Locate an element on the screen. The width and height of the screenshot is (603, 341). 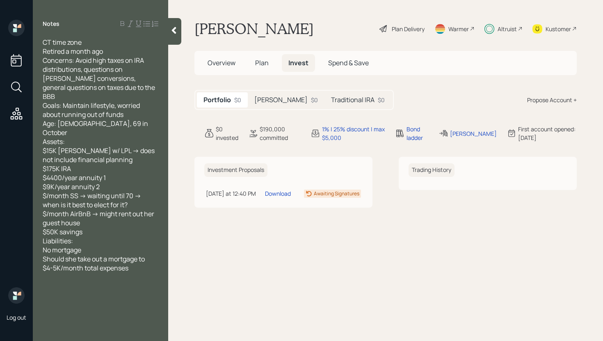
div: Awaiting Signatures is located at coordinates (336, 194).